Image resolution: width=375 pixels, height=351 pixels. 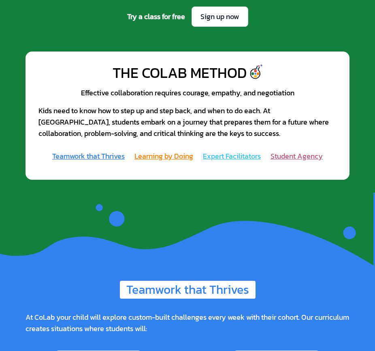 What do you see at coordinates (232, 156) in the screenshot?
I see `a: Expert Facilitators` at bounding box center [232, 156].